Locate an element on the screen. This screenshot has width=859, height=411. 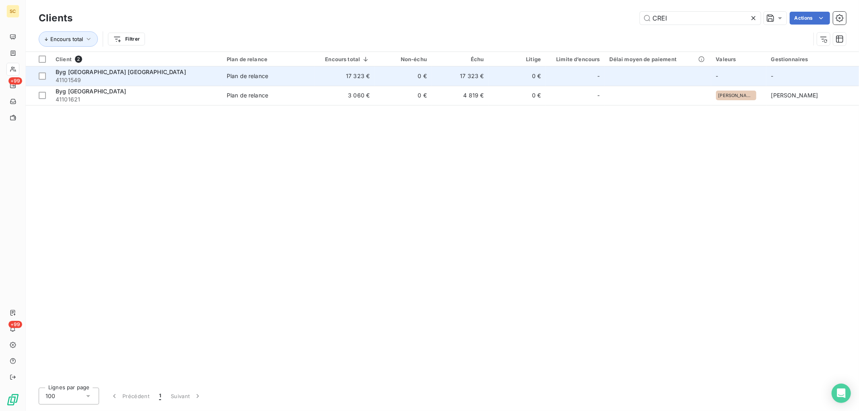
button: Encours total is located at coordinates (68, 39).